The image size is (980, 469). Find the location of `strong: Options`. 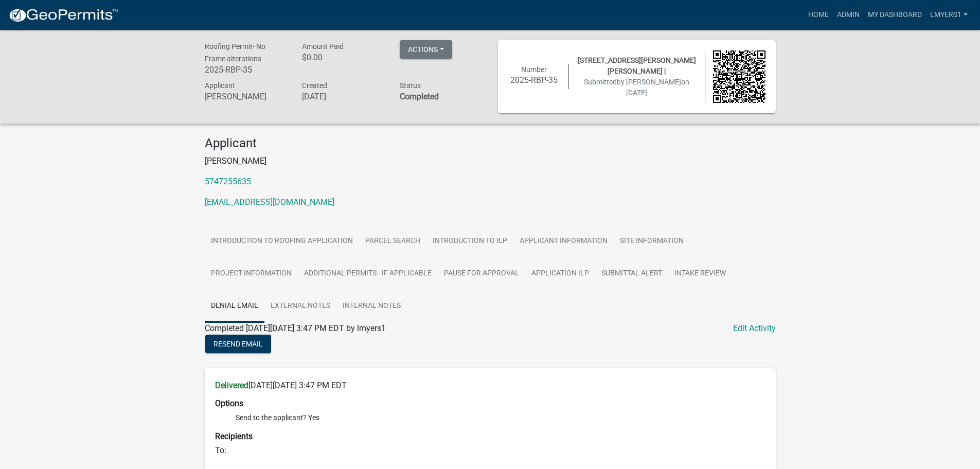

strong: Options is located at coordinates (229, 403).